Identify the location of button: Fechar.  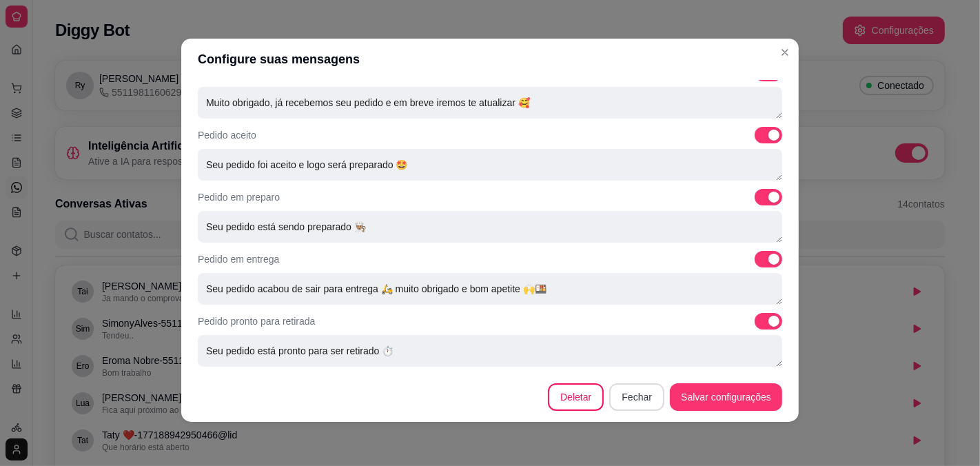
(637, 397).